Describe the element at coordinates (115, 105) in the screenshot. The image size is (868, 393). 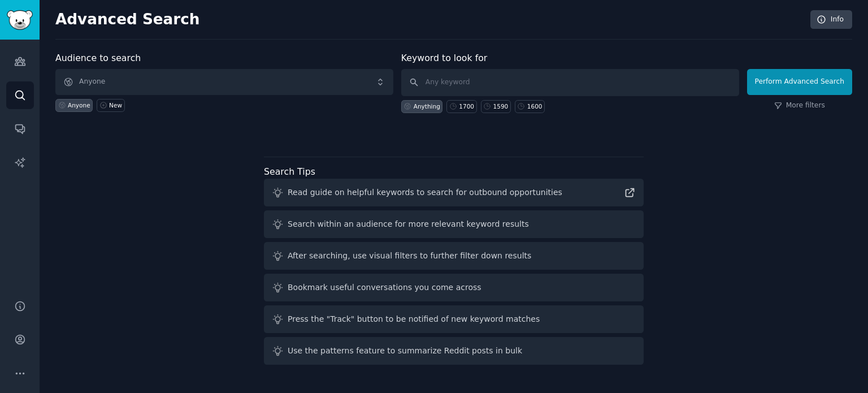
I see `div: New` at that location.